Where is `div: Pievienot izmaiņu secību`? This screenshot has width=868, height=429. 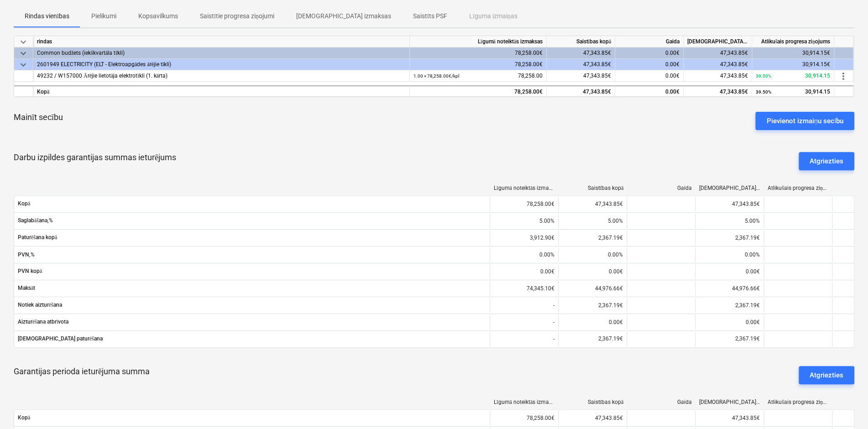
div: Pievienot izmaiņu secību is located at coordinates (805, 121).